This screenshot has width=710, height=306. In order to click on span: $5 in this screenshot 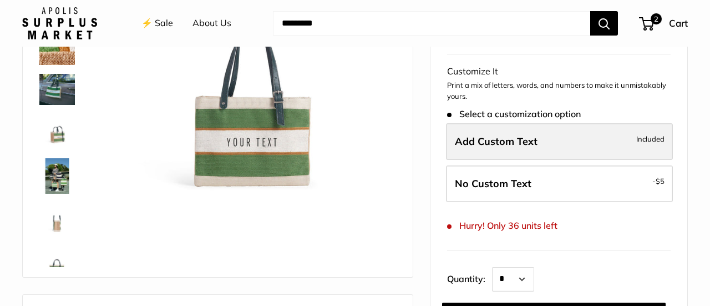, I will do `click(660, 181)`.